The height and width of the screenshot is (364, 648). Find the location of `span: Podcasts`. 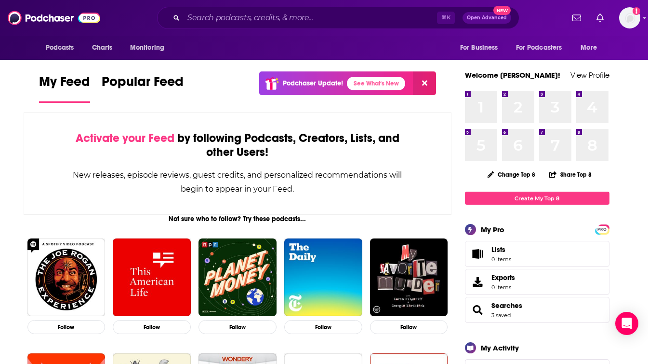

span: Podcasts is located at coordinates (60, 48).